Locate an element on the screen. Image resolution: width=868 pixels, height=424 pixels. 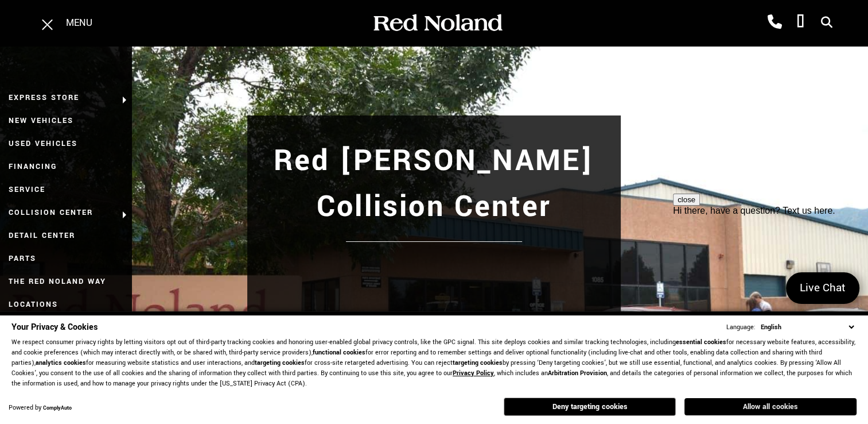
span: Your Privacy & Cookies is located at coordinates (55, 327).